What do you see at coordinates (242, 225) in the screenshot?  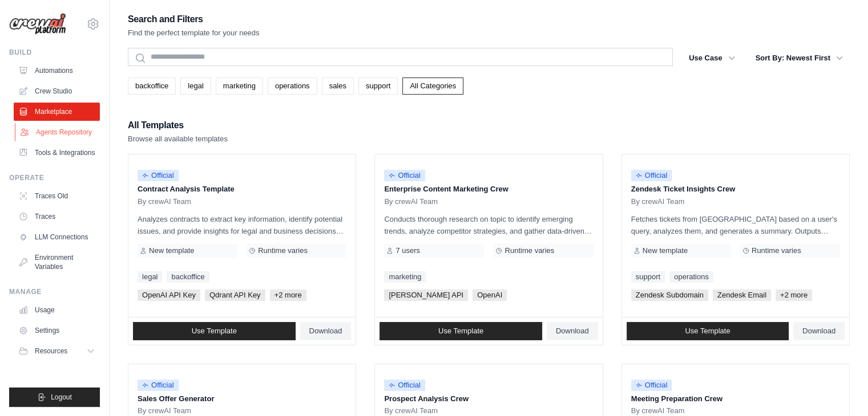 I see `p: Analyzes contracts to extract key information, identify potential issues, and provide insights fo...` at bounding box center [242, 225].